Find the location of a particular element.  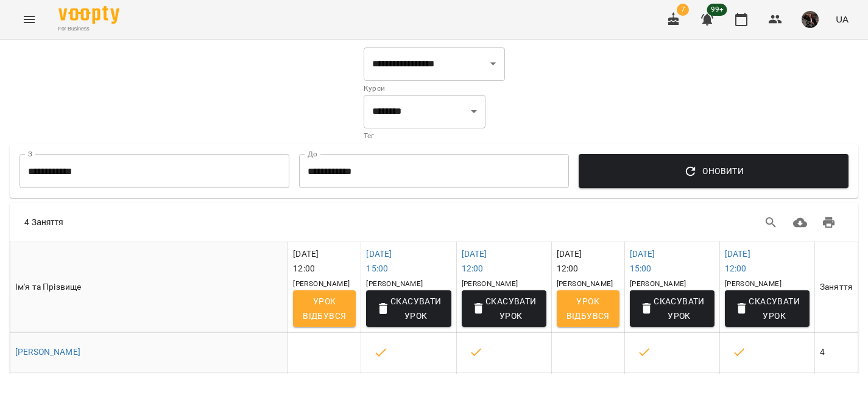

img: 8463428bc87f36892c86bf66b209d685.jpg is located at coordinates (811, 19).